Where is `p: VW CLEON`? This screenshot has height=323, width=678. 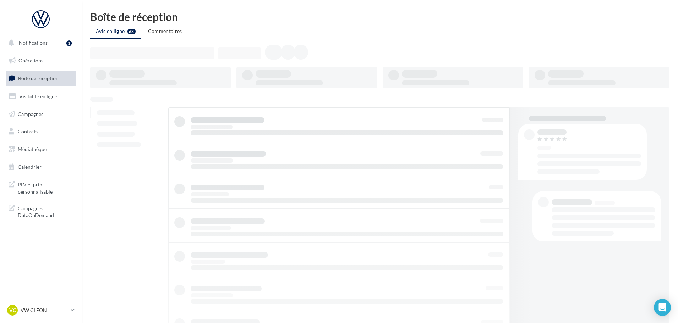
p: VW CLEON is located at coordinates (44, 311).